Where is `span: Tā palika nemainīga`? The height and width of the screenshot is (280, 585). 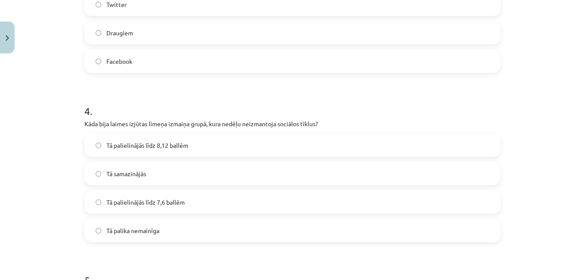 span: Tā palika nemainīga is located at coordinates (133, 231).